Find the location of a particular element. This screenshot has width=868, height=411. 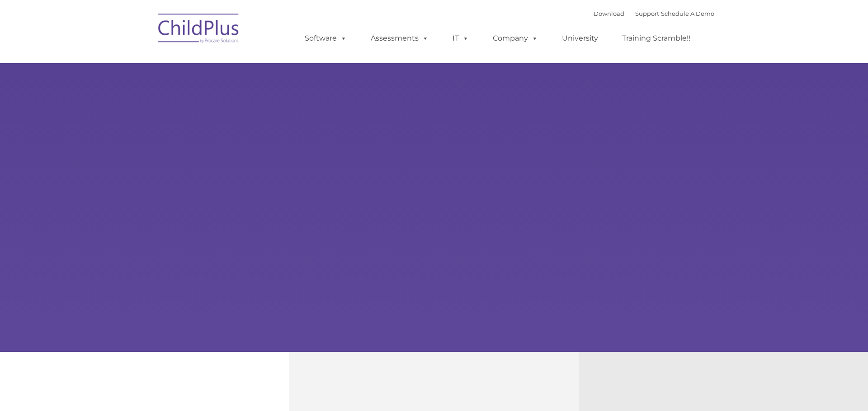

a: Software is located at coordinates (325, 39).